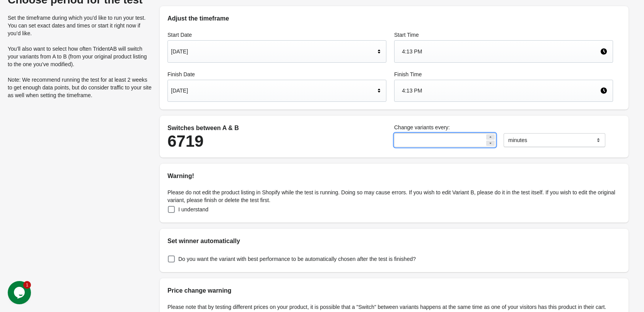 Image resolution: width=644 pixels, height=312 pixels. I want to click on h2: Warning!, so click(394, 176).